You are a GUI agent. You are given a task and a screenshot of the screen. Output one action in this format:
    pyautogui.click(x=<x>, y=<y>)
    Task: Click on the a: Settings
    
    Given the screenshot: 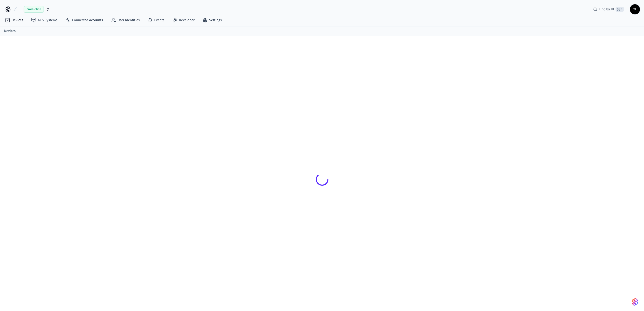 What is the action you would take?
    pyautogui.click(x=212, y=20)
    